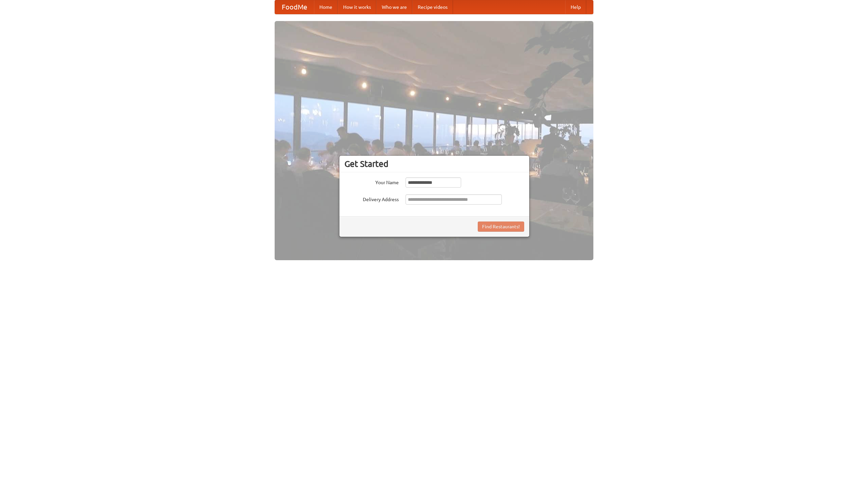  What do you see at coordinates (357, 7) in the screenshot?
I see `a: How it works` at bounding box center [357, 7].